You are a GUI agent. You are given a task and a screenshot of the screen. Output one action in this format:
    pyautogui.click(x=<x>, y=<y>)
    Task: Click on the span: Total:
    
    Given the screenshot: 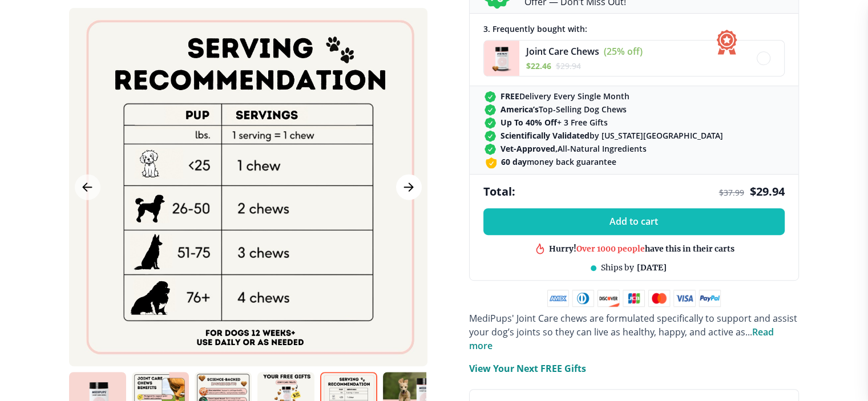 What is the action you would take?
    pyautogui.click(x=499, y=191)
    